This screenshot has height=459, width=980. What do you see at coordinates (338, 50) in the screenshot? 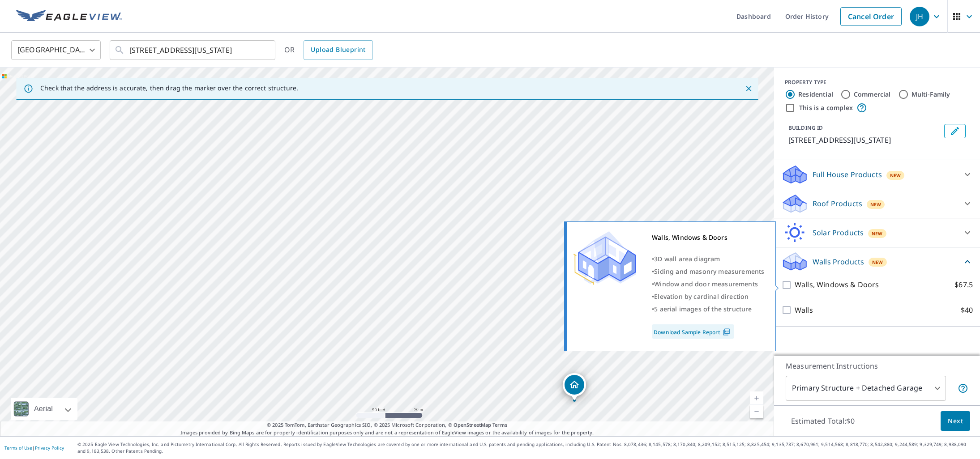
I see `a: Upload Blueprint` at bounding box center [338, 50].